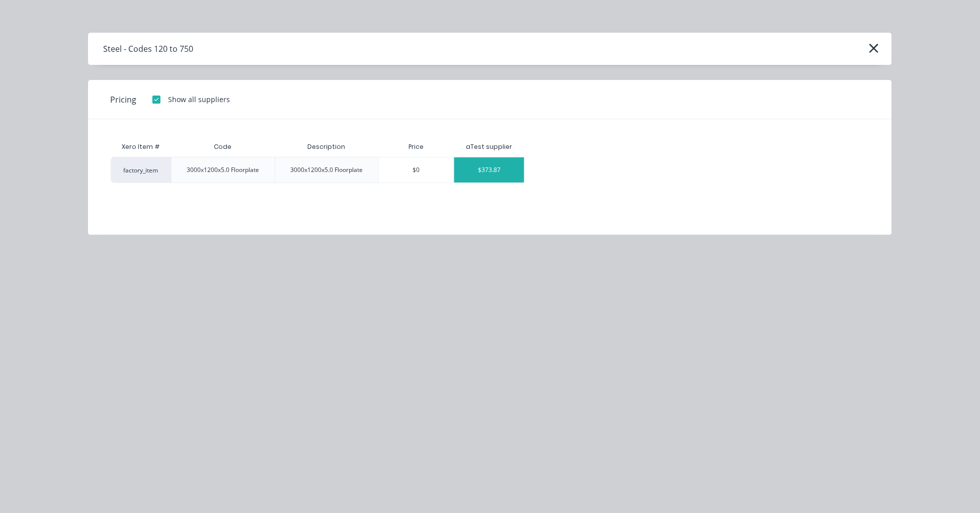  I want to click on div: Description, so click(327, 147).